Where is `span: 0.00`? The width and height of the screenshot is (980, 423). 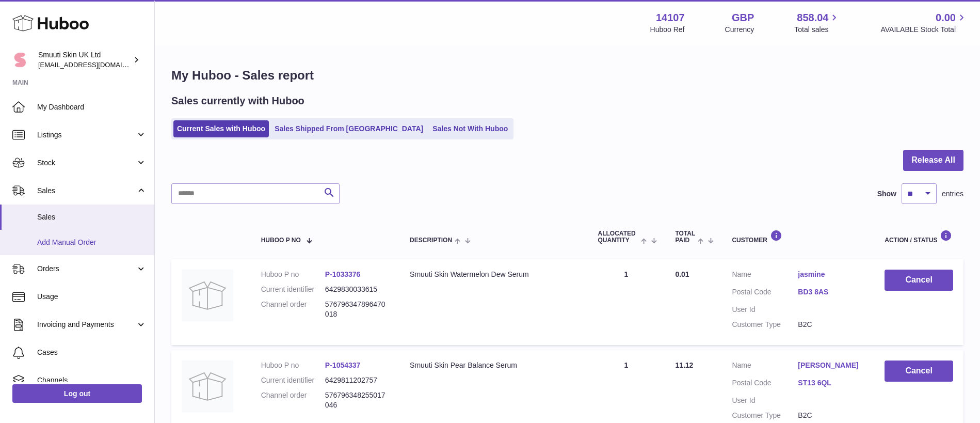 span: 0.00 is located at coordinates (946, 18).